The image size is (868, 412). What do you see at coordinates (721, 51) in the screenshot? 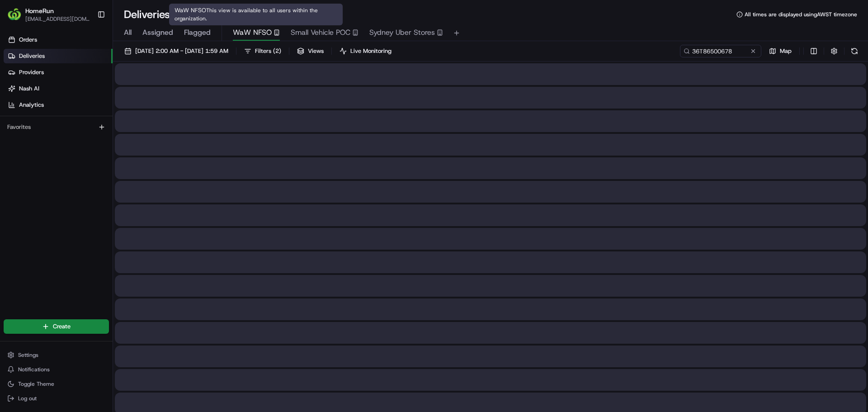
I see `input: Type to search` at bounding box center [721, 51].